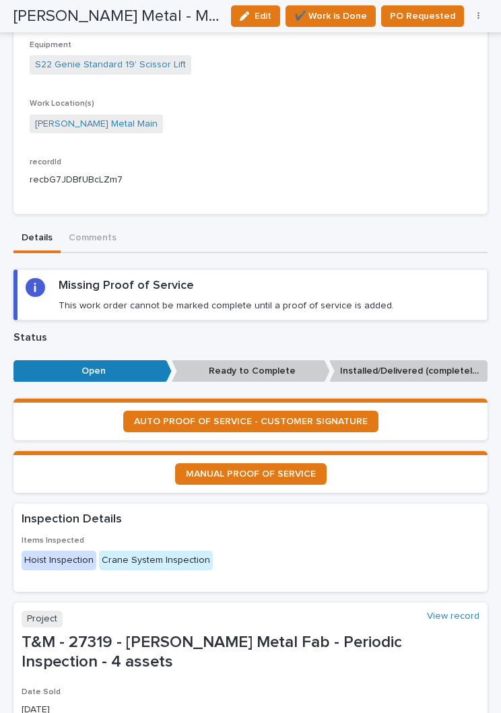 The width and height of the screenshot is (501, 713). I want to click on button: PO Requested, so click(422, 16).